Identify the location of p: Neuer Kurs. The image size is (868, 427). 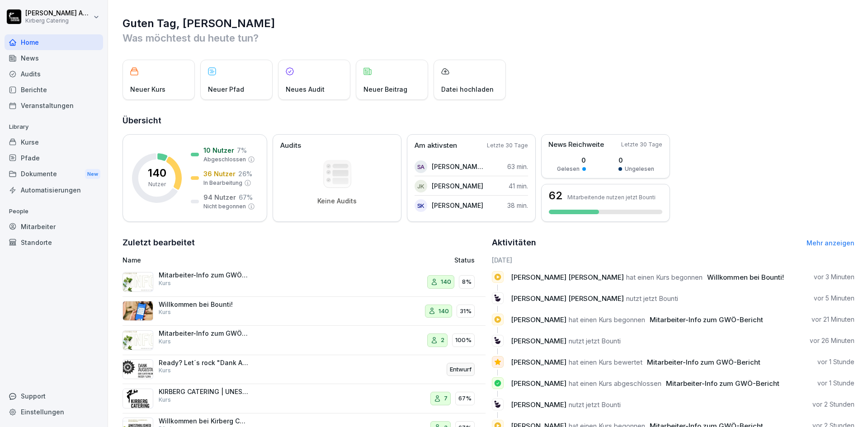
(148, 89).